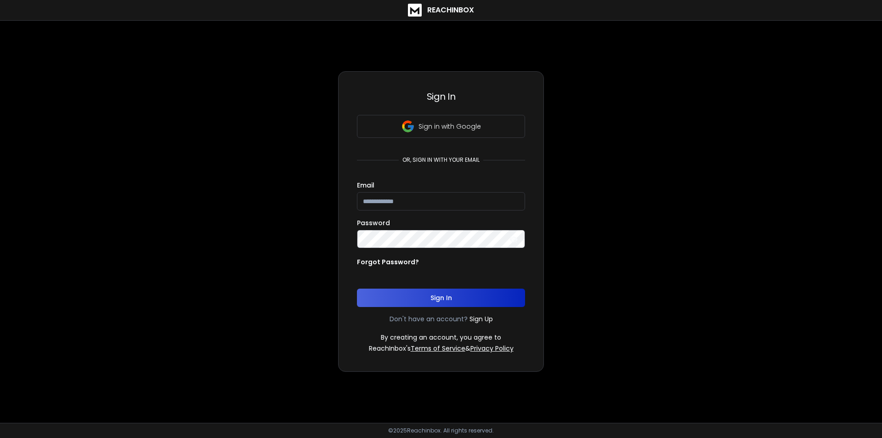  I want to click on button: Sign In, so click(441, 298).